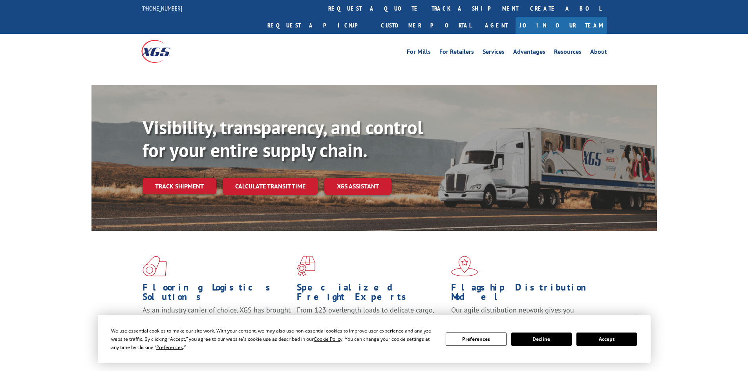 This screenshot has height=371, width=748. I want to click on button: Accept, so click(606, 339).